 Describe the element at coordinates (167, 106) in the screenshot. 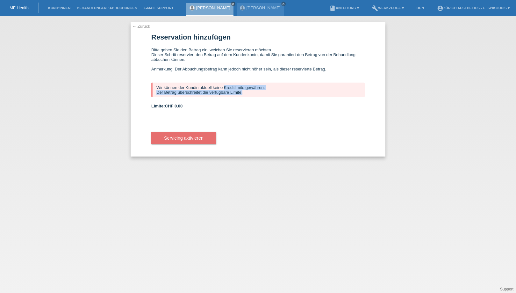

I see `b: Limite:` at that location.